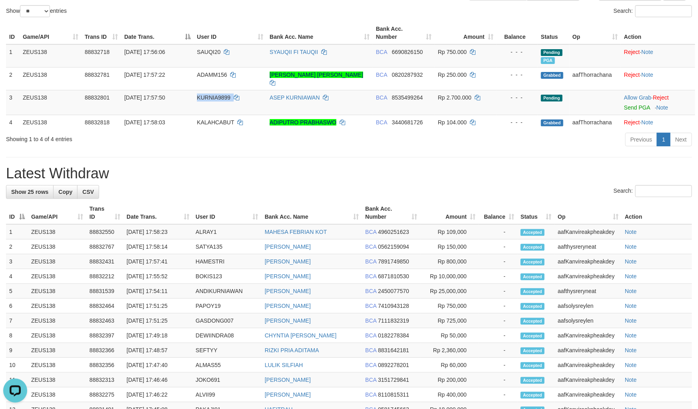 This screenshot has width=698, height=409. Describe the element at coordinates (452, 52) in the screenshot. I see `span: Rp 750.000` at that location.